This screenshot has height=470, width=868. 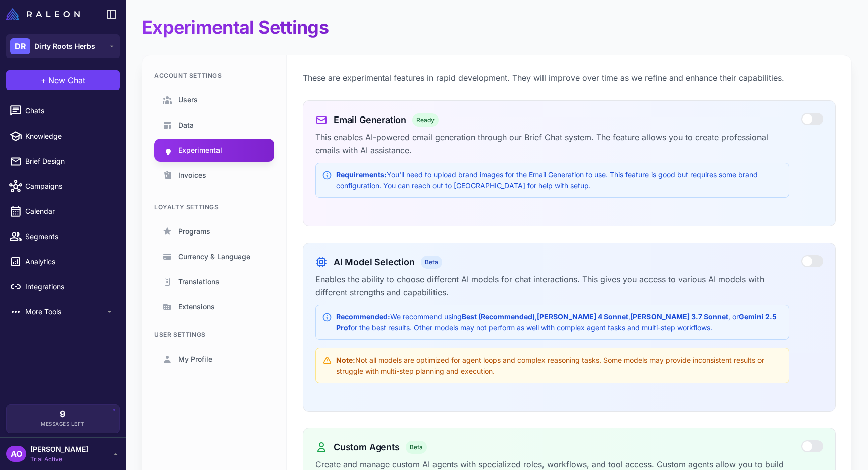 What do you see at coordinates (214, 257) in the screenshot?
I see `span: Currency & Language` at bounding box center [214, 257].